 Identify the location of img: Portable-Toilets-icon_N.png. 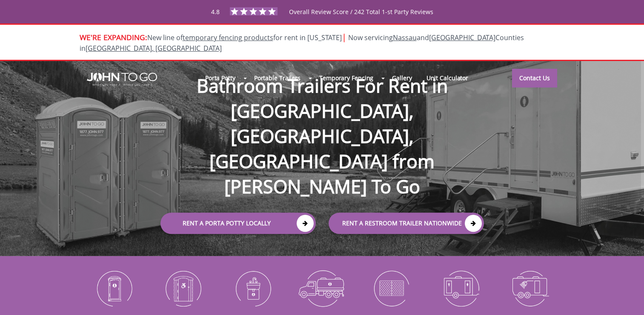
(114, 288).